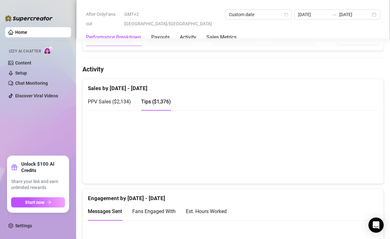 The width and height of the screenshot is (390, 239). I want to click on button: Start nowarrow-right, so click(38, 203).